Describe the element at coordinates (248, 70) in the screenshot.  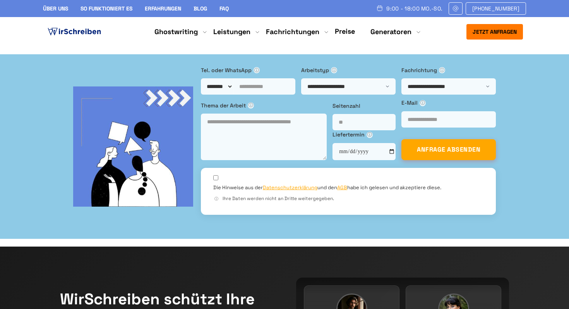
I see `label: Tel. oder WhatsApp` at that location.